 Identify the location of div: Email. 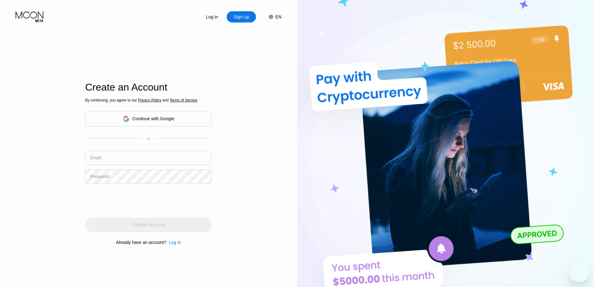
(95, 158).